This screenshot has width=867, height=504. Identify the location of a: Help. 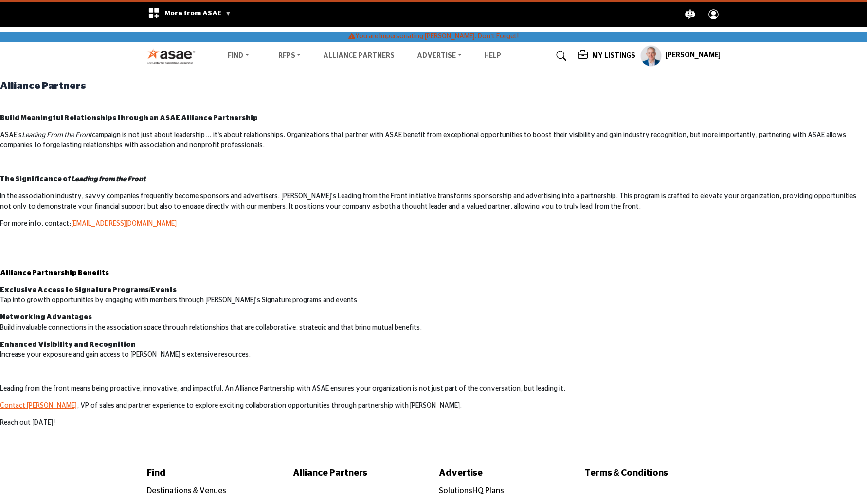
(492, 56).